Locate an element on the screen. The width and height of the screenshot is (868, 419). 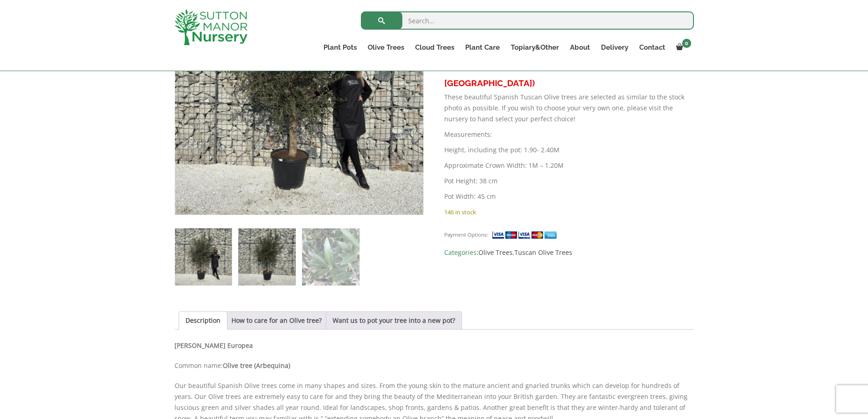
a: How to care for an Olive tree? is located at coordinates (277, 320).